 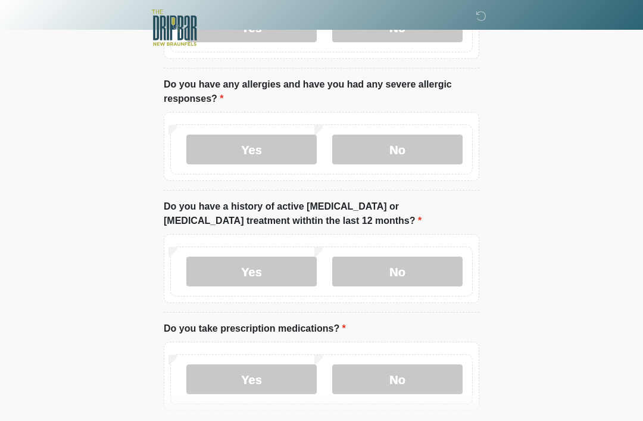 I want to click on label: Do you have any allergies and have you had any severe allergic responses?, so click(x=321, y=92).